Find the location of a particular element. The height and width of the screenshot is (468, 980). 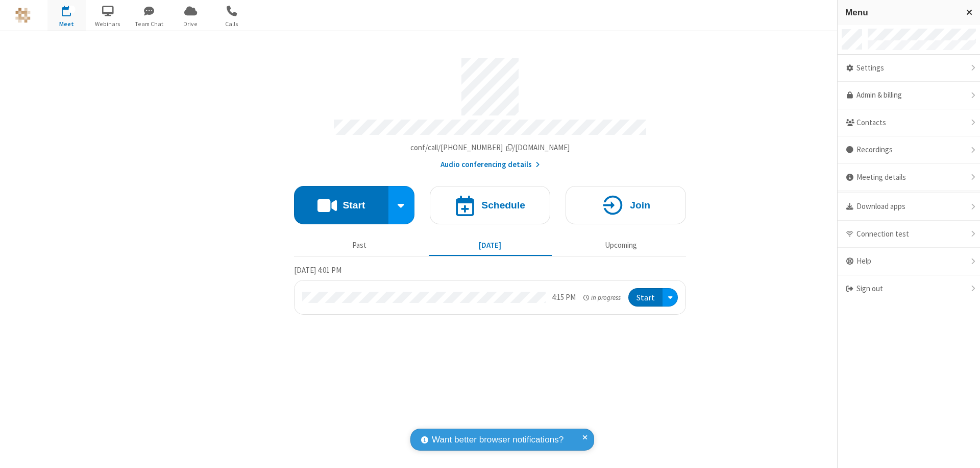

span: Meet is located at coordinates (66, 24).